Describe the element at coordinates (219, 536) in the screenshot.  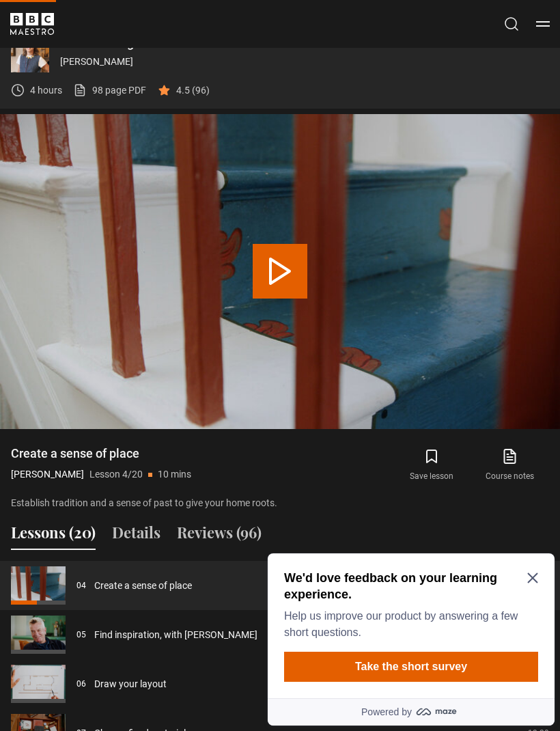
I see `button: Reviews (96)` at that location.